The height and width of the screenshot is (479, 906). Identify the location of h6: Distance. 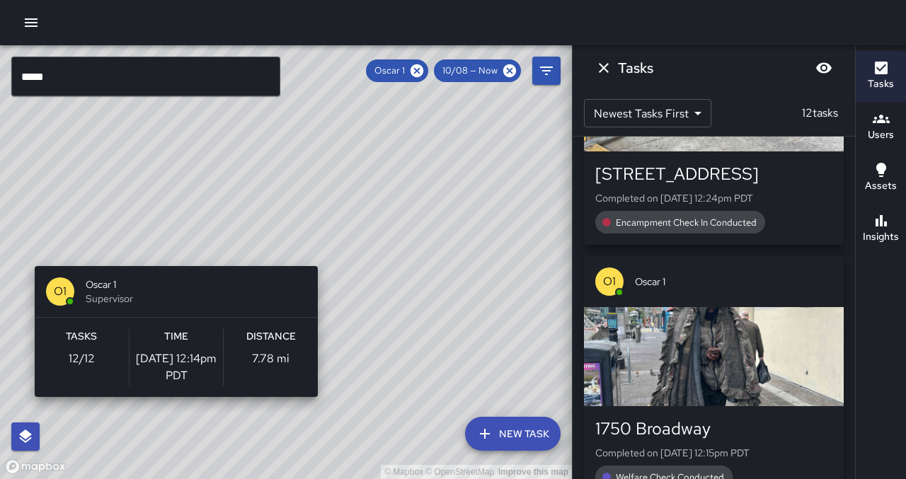
(271, 337).